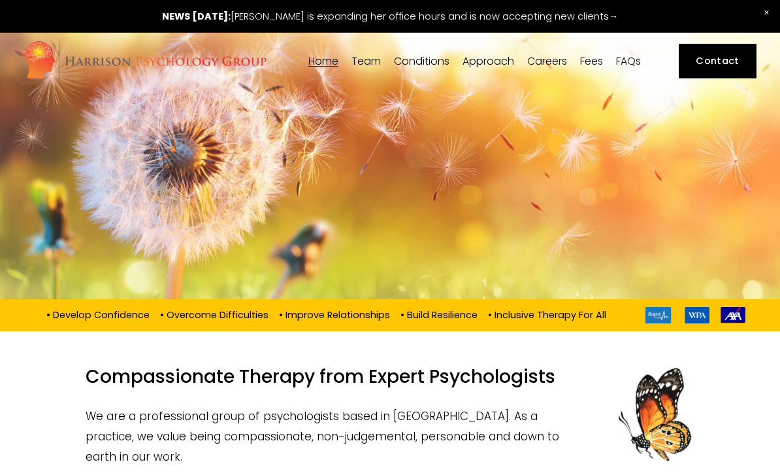 Image resolution: width=780 pixels, height=475 pixels. I want to click on a: Careers, so click(547, 61).